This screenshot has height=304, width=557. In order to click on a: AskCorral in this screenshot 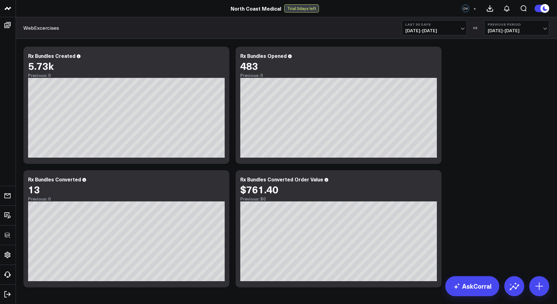, I will do `click(472, 286)`.